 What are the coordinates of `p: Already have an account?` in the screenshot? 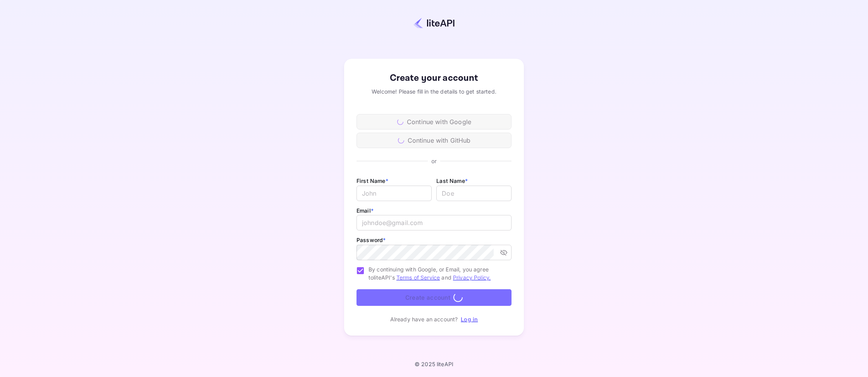 It's located at (424, 319).